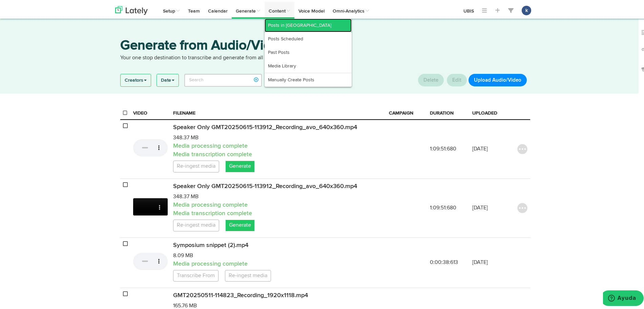 The width and height of the screenshot is (644, 309). What do you see at coordinates (490, 111) in the screenshot?
I see `th: UPLOADED` at bounding box center [490, 111].